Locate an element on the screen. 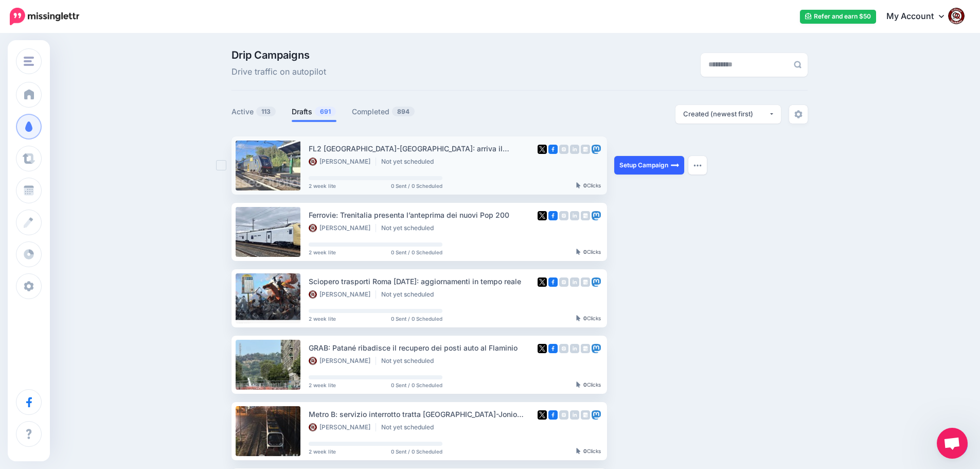 This screenshot has width=980, height=469. span: Drip Campaigns is located at coordinates (279, 55).